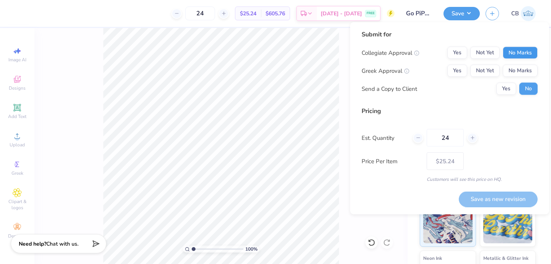  What do you see at coordinates (17, 204) in the screenshot?
I see `span: Clipart & logos` at bounding box center [17, 204].